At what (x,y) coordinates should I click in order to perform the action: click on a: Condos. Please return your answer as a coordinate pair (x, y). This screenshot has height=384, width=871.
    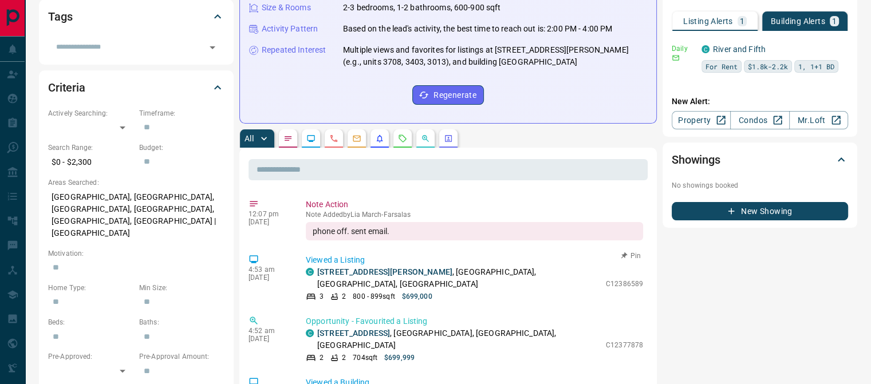
    Looking at the image, I should click on (759, 120).